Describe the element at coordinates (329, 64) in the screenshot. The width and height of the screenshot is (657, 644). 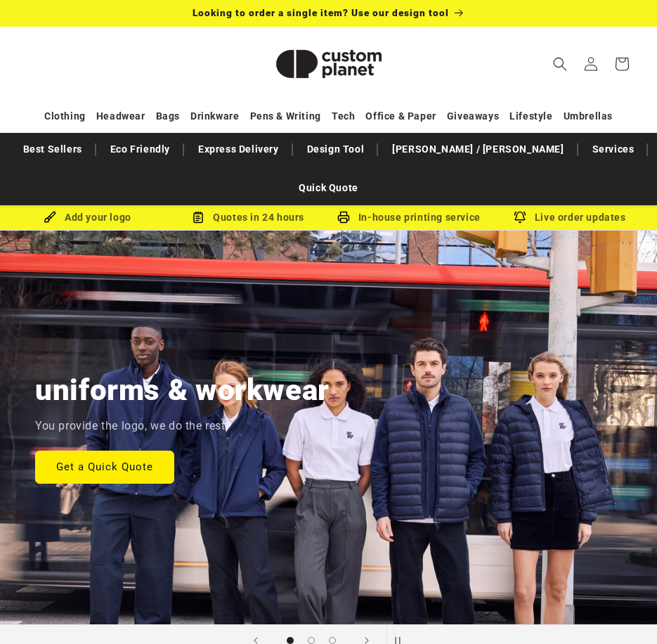
I see `img: Custom Planet` at that location.